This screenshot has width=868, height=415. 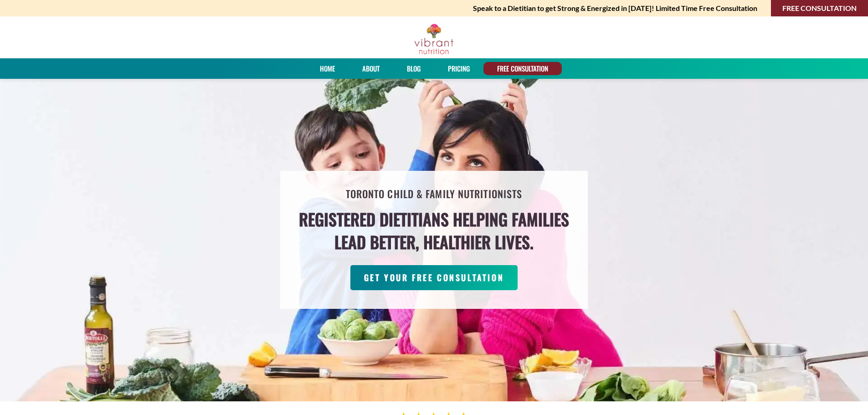 I want to click on a: GET YOUR FREE CONSULTATION, so click(x=434, y=277).